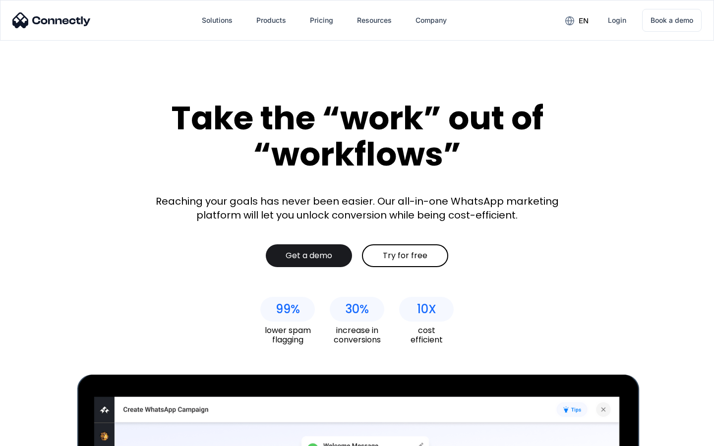 The width and height of the screenshot is (714, 446). Describe the element at coordinates (431, 20) in the screenshot. I see `div: Company` at that location.